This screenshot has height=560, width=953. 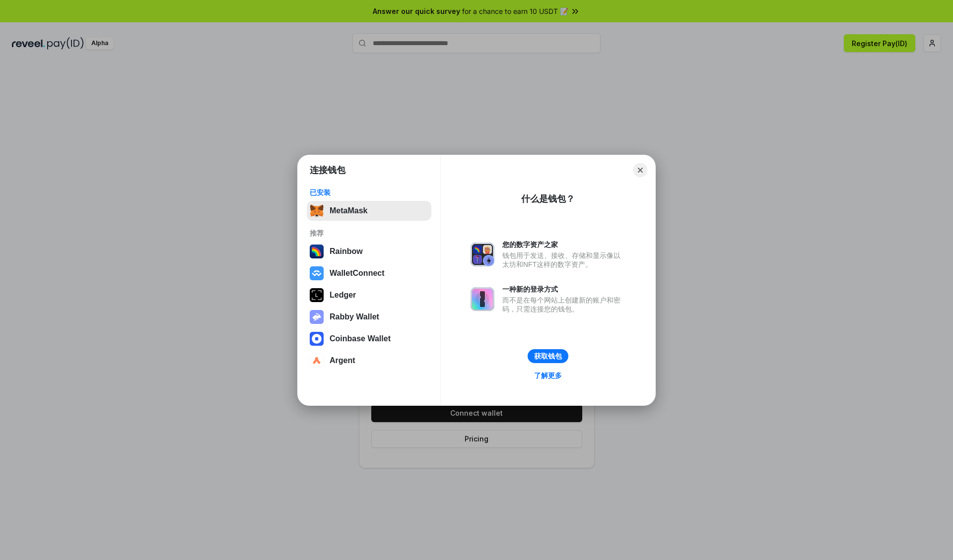 What do you see at coordinates (369, 317) in the screenshot?
I see `button: Rabby Wallet` at bounding box center [369, 317].